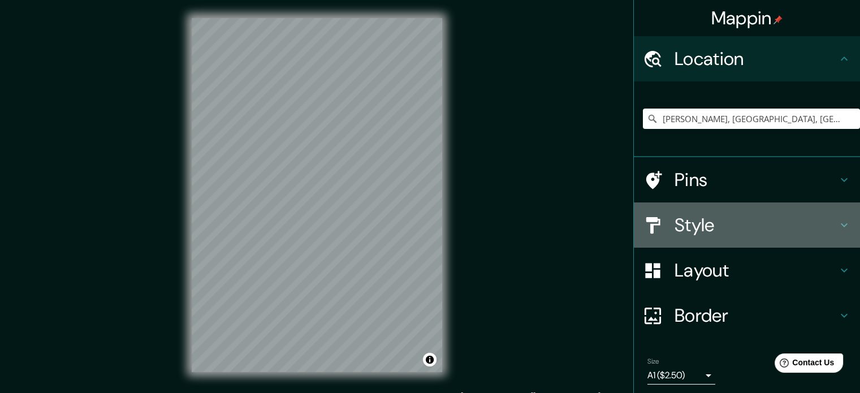 This screenshot has height=393, width=860. What do you see at coordinates (756, 225) in the screenshot?
I see `h4: Style` at bounding box center [756, 225].